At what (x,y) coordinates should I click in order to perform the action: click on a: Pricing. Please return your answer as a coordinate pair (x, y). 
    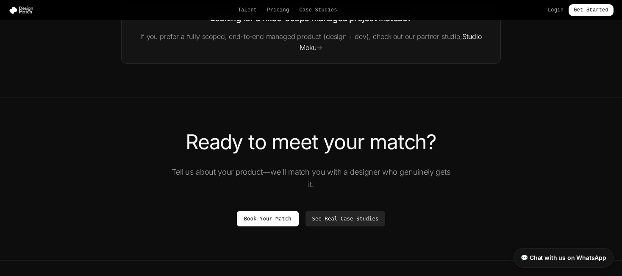
    Looking at the image, I should click on (278, 10).